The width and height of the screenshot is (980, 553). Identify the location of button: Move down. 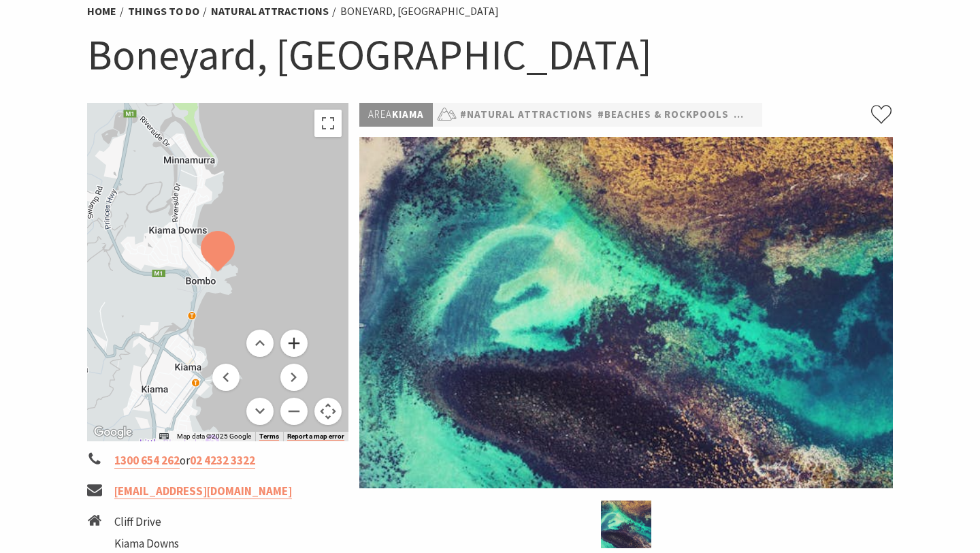
(260, 411).